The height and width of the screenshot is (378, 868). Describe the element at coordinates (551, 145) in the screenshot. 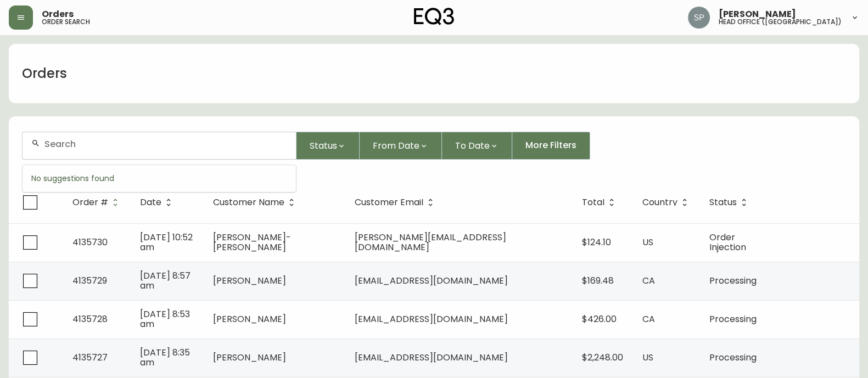

I see `button: More Filters` at that location.